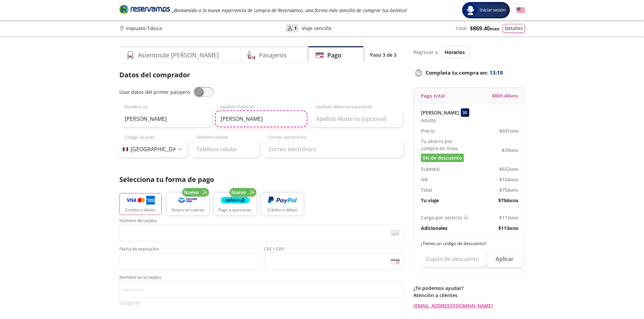 This screenshot has width=644, height=319. What do you see at coordinates (470, 244) in the screenshot?
I see `p: ¿Tienes un código de descuento?` at bounding box center [470, 244].